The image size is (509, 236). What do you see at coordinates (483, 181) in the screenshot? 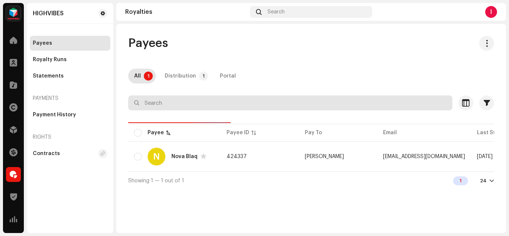
I see `div: 24` at bounding box center [483, 181].